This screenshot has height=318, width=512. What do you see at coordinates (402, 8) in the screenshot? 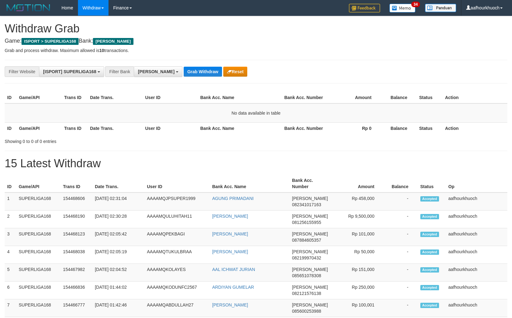
I see `img: Button%20Memo.svg` at bounding box center [402, 8].